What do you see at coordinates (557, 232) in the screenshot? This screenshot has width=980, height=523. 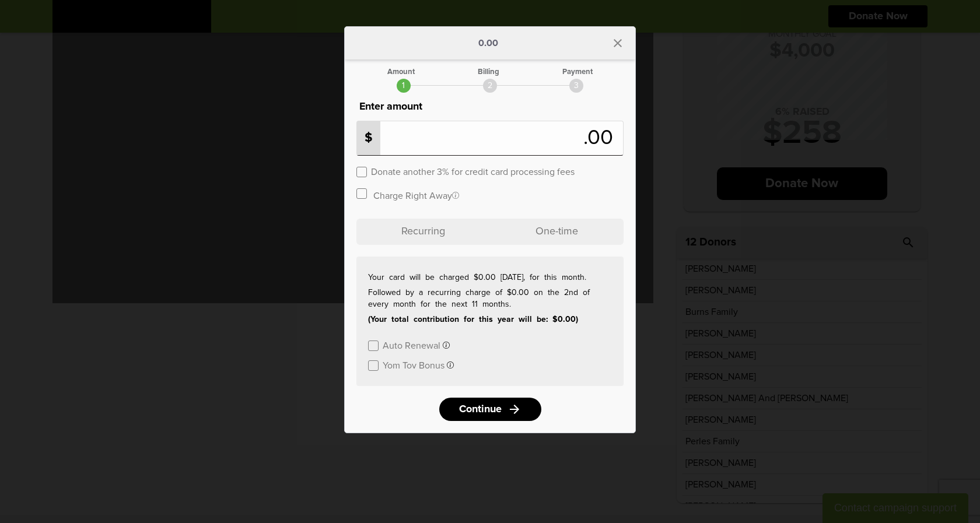 I see `p: One-time` at bounding box center [557, 232].